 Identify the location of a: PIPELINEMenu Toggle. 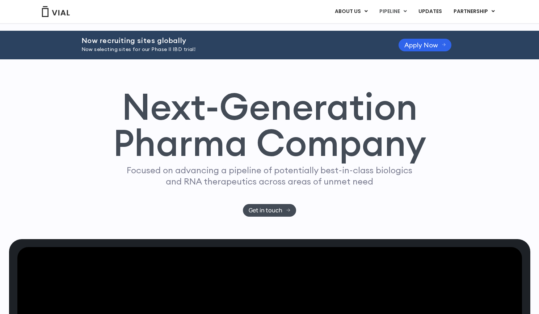
(393, 12).